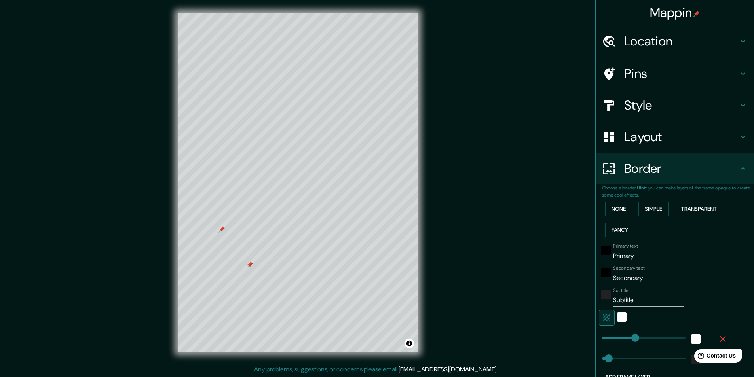 The width and height of the screenshot is (754, 377). Describe the element at coordinates (681, 74) in the screenshot. I see `h4: Pins` at that location.